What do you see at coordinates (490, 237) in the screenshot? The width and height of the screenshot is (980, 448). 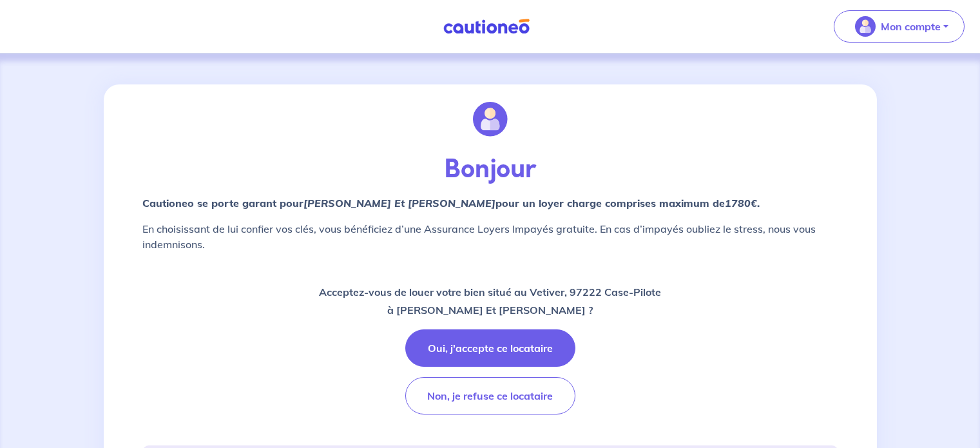 I see `p: En choisissant de lui confier vos clés, vous bénéficiez d’une Assurance Loyers Impayés gratuite. ...` at bounding box center [490, 237].